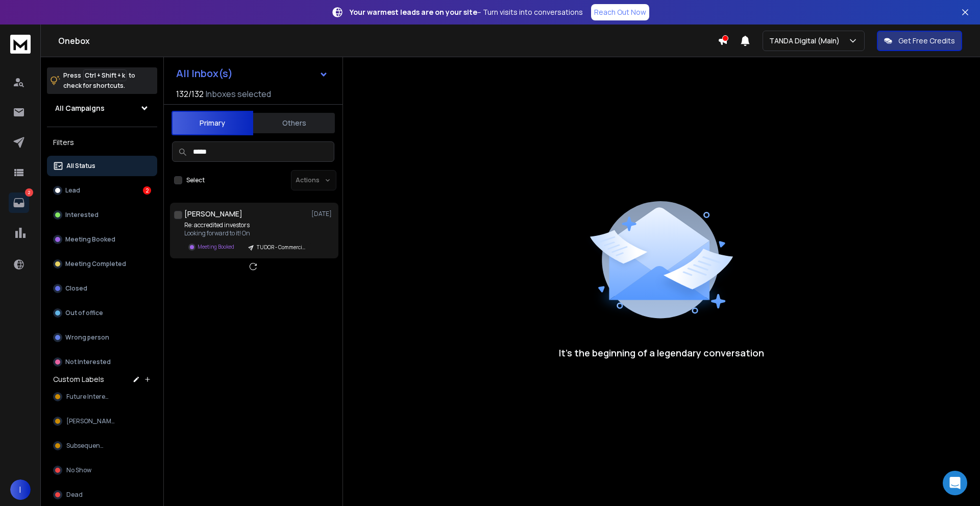 The height and width of the screenshot is (506, 980). What do you see at coordinates (102, 166) in the screenshot?
I see `button: All Status` at bounding box center [102, 166].